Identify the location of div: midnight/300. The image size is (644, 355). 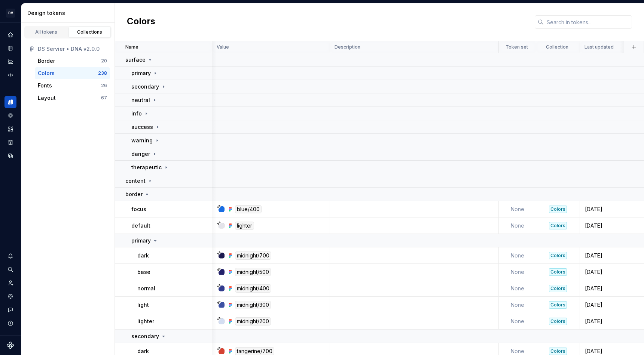
(253, 305).